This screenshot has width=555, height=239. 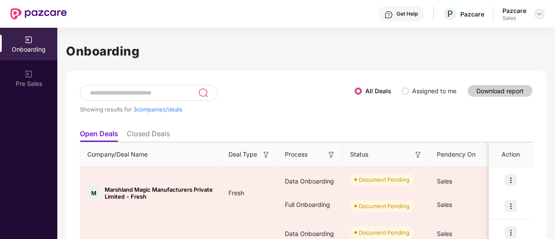 I want to click on img: svg+xml;base64,PHN2ZyBpZD0iSGVscC0zMngzMiIgeG1sbnM9Imh0dHA6Ly93d3cudzMub3JnLzIwMDAvc3ZnIiB3aWR0aD..., so click(x=389, y=15).